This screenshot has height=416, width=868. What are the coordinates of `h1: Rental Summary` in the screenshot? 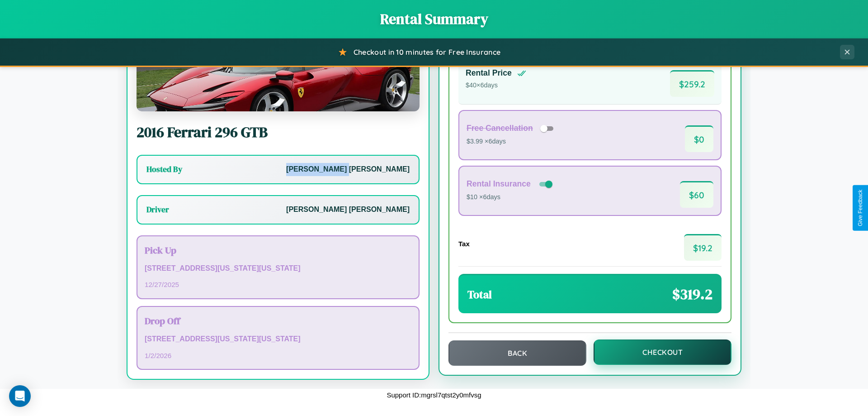 It's located at (434, 19).